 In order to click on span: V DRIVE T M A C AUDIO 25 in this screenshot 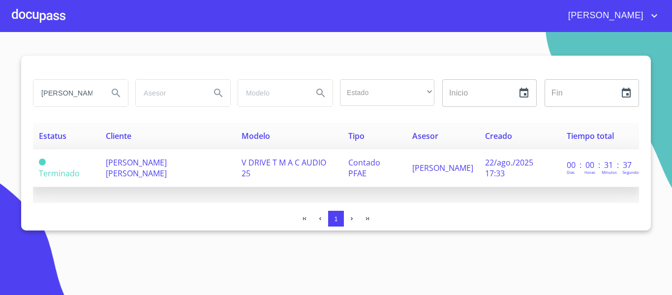, I will do `click(284, 168)`.